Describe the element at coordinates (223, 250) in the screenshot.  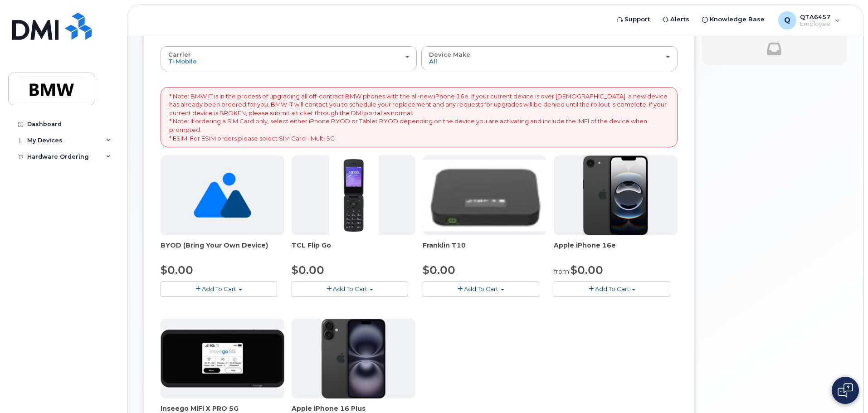
I see `span: BYOD (Bring Your Own Device)` at that location.